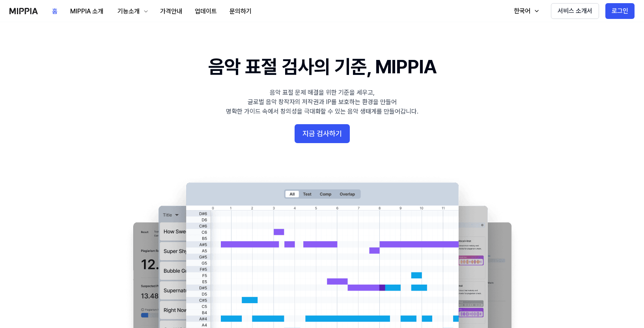 The height and width of the screenshot is (328, 644). Describe the element at coordinates (87, 11) in the screenshot. I see `a: MIPPIA 소개` at that location.